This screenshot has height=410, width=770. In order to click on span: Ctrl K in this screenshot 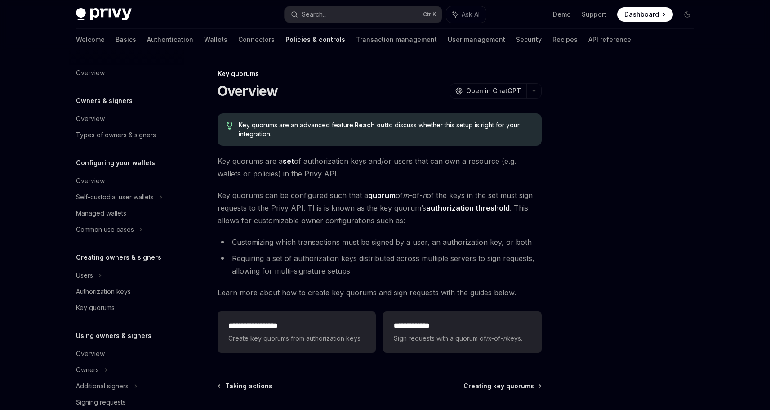, I will do `click(430, 14)`.